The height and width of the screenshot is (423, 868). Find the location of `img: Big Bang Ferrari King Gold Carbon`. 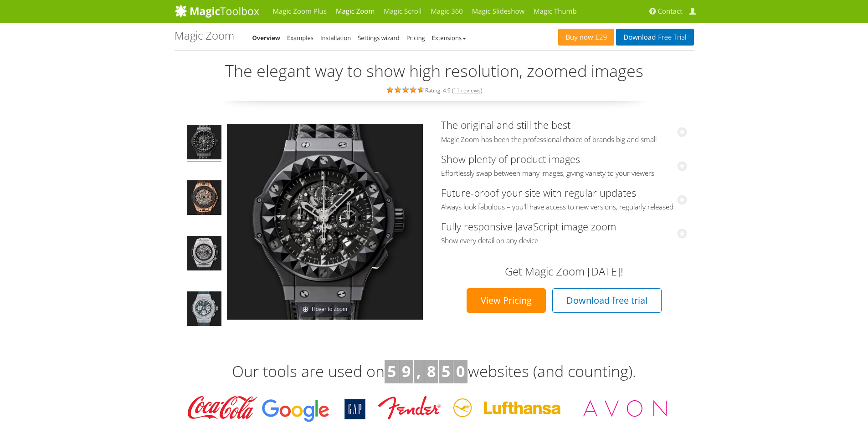

img: Big Bang Ferrari King Gold Carbon is located at coordinates (204, 199).